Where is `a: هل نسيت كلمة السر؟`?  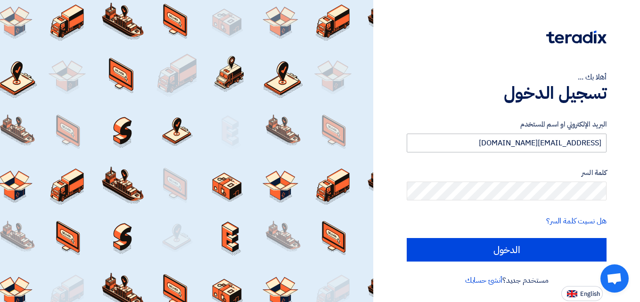 a: هل نسيت كلمة السر؟ is located at coordinates (576, 221).